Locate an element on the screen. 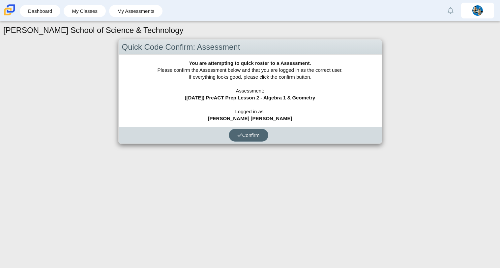 The height and width of the screenshot is (268, 500). img: yuepheng.yang.7SdNpJ is located at coordinates (477, 11).